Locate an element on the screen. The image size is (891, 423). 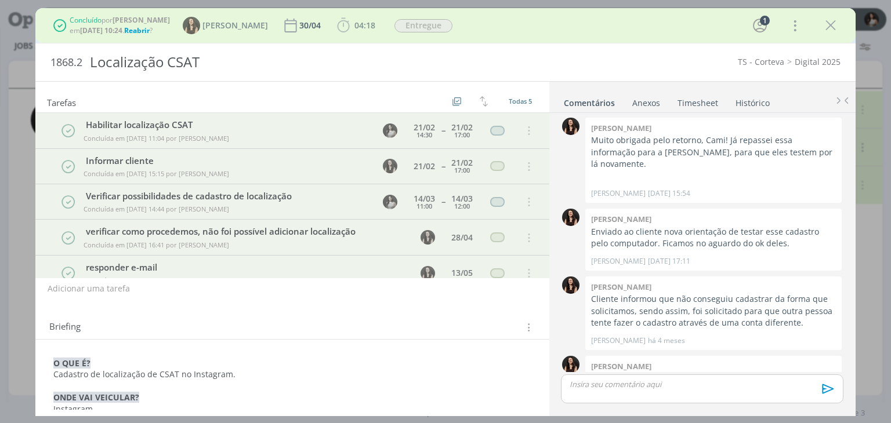
a: Timesheet is located at coordinates (698, 100).